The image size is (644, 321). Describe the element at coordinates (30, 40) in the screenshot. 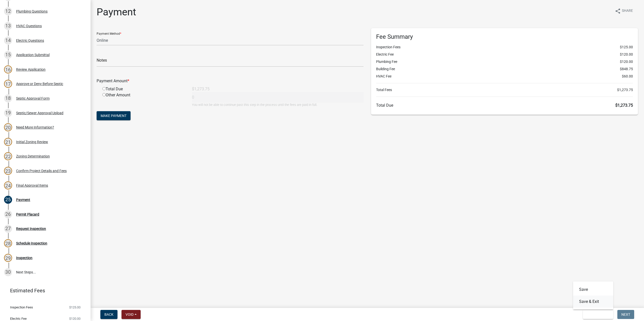

I see `div: Electric Questions` at that location.